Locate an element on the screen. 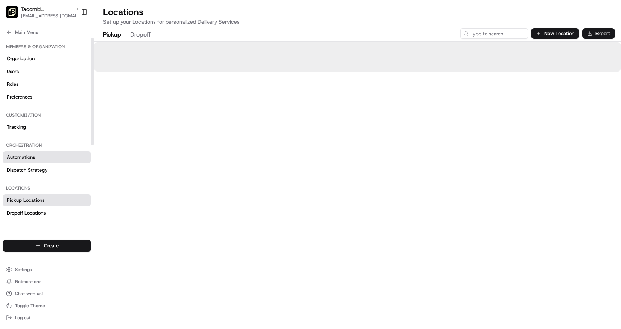 The image size is (621, 329). span: Pylon is located at coordinates (83, 189).